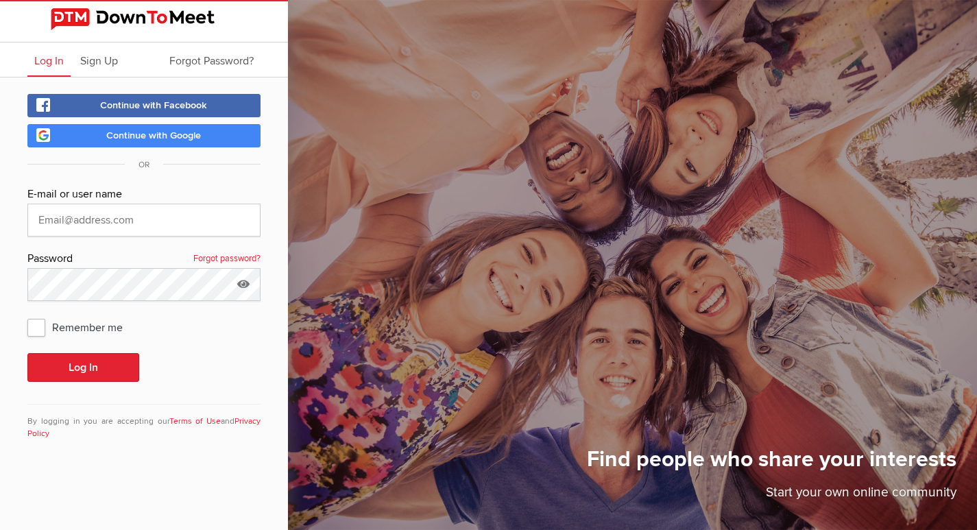 This screenshot has width=977, height=530. What do you see at coordinates (99, 61) in the screenshot?
I see `span: Sign Up` at bounding box center [99, 61].